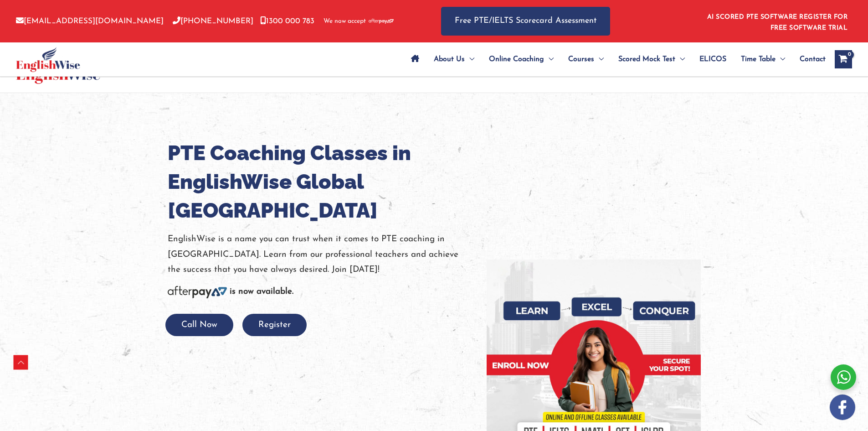 This screenshot has width=868, height=431. I want to click on span: About Us, so click(449, 59).